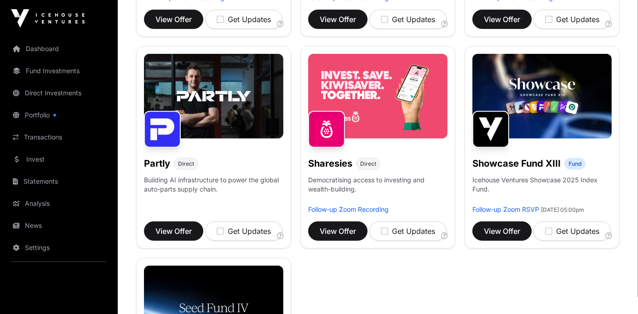  I want to click on div: Chat Widget, so click(615, 292).